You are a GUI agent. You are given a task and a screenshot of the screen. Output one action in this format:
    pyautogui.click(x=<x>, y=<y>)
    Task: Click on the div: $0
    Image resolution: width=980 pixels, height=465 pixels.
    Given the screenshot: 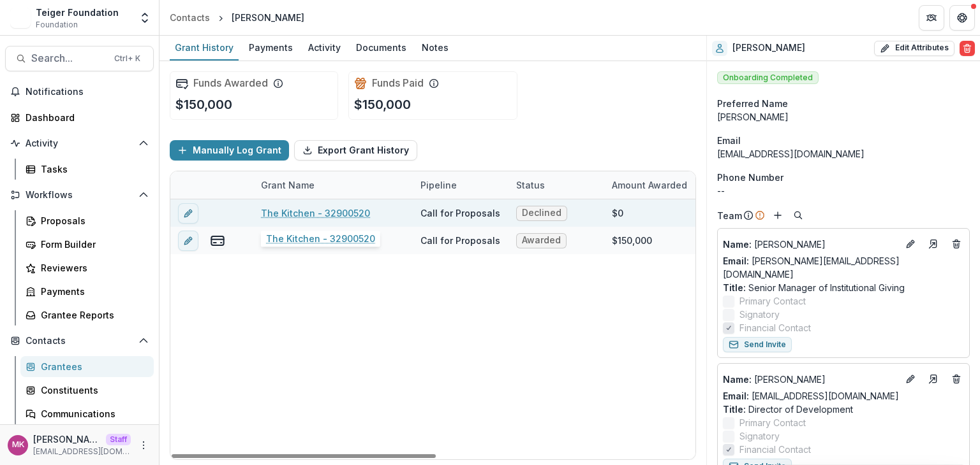 What is the action you would take?
    pyautogui.click(x=617, y=213)
    